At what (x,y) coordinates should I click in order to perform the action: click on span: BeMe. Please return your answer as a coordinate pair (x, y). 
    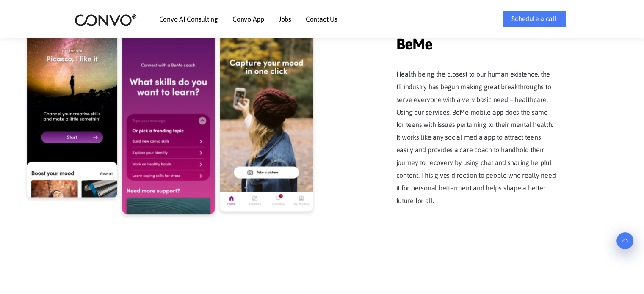
    Looking at the image, I should click on (476, 39).